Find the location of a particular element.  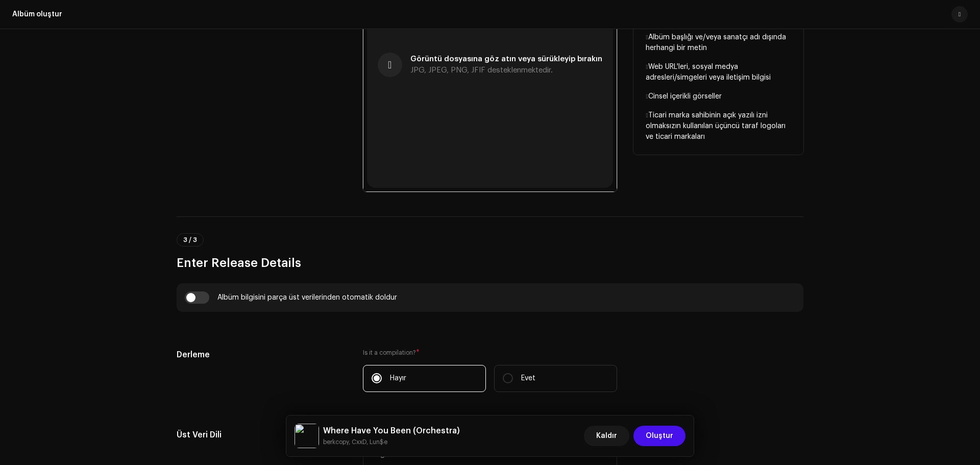

h5: Derleme is located at coordinates (261, 354).